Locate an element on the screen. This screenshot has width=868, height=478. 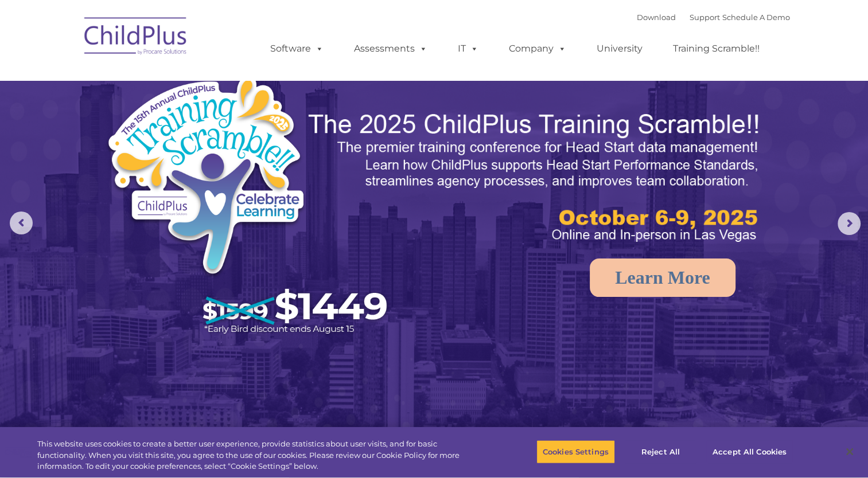
a: Schedule A Demo is located at coordinates (756, 17).